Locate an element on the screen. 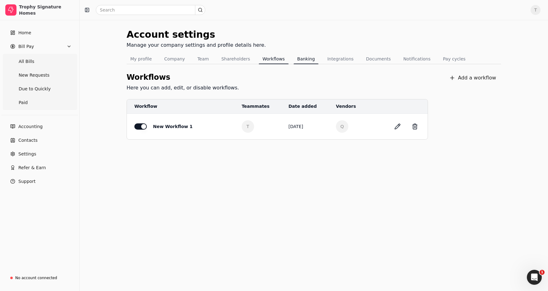  span: Search for help is located at coordinates (31, 129).